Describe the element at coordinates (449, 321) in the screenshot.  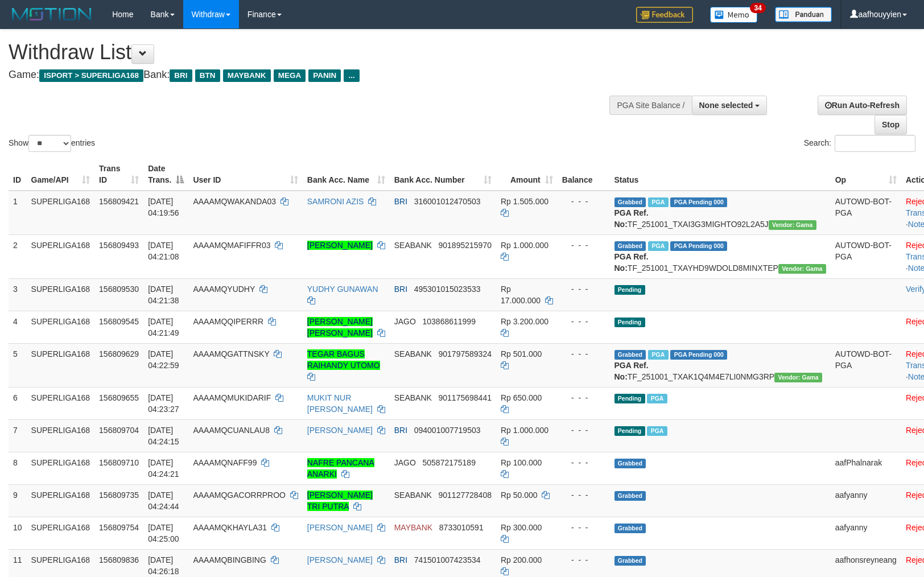
I see `span: Copy 103868611999 to clipboard` at that location.